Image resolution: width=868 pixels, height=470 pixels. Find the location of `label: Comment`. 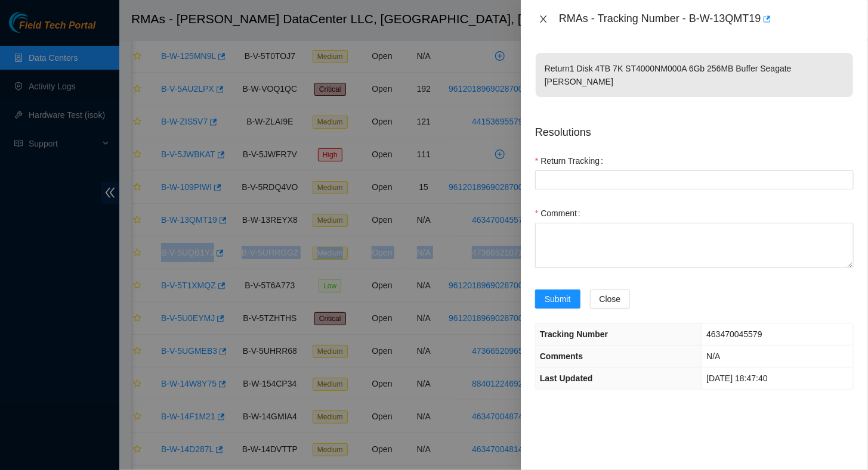

label: Comment is located at coordinates (560, 213).